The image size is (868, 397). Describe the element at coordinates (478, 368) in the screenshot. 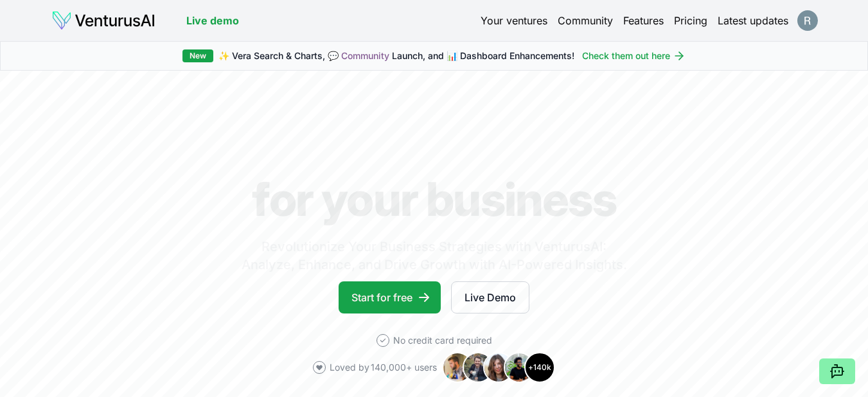

I see `img: Avatar 2` at that location.